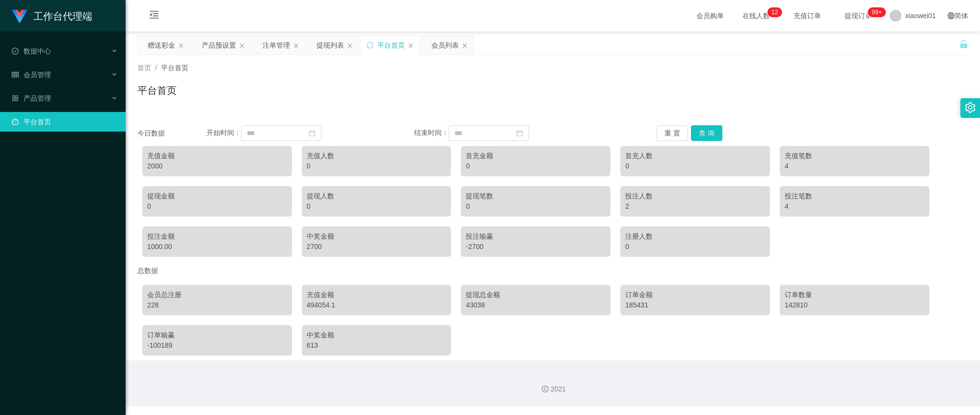 The image size is (980, 415). What do you see at coordinates (377, 246) in the screenshot?
I see `div: 2700` at bounding box center [377, 246].